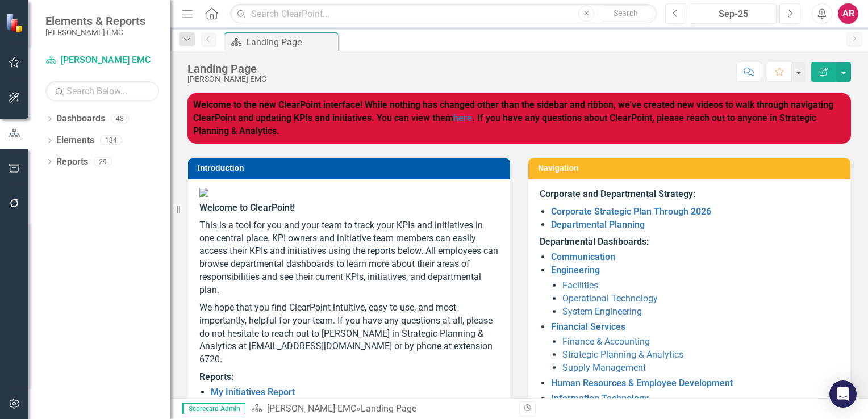  Describe the element at coordinates (15, 22) in the screenshot. I see `img: ClearPoint Strategy` at that location.